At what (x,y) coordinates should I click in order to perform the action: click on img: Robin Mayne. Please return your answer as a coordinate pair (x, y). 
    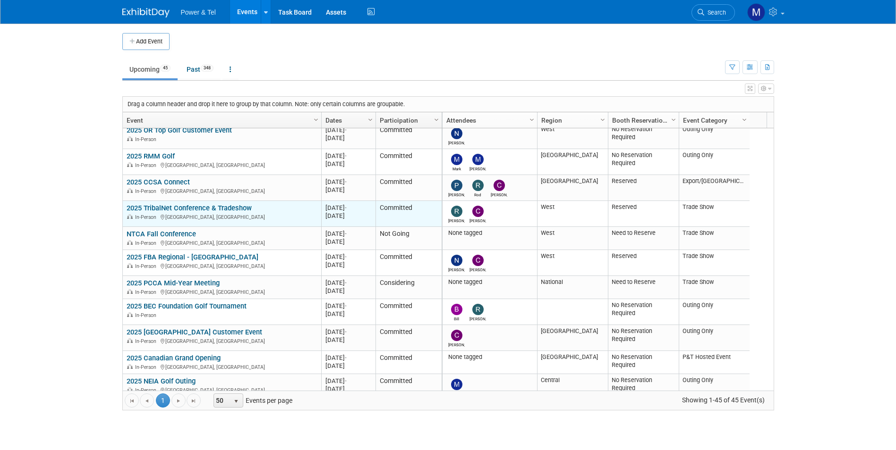
    Looking at the image, I should click on (457, 211).